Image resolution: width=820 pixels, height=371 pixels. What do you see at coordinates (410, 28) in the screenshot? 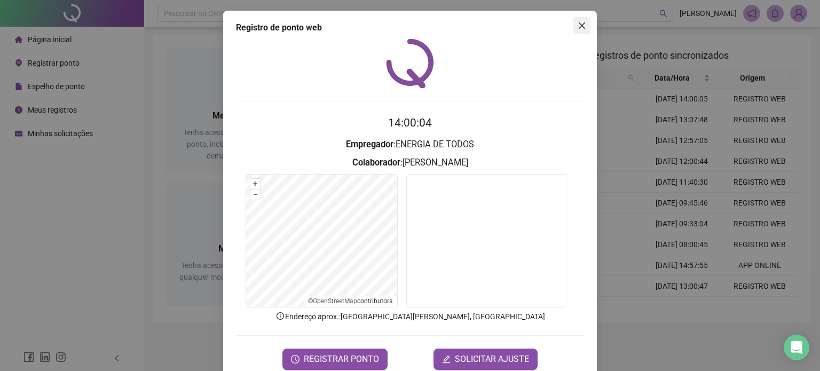
I see `div: Registro de ponto web` at bounding box center [410, 28].